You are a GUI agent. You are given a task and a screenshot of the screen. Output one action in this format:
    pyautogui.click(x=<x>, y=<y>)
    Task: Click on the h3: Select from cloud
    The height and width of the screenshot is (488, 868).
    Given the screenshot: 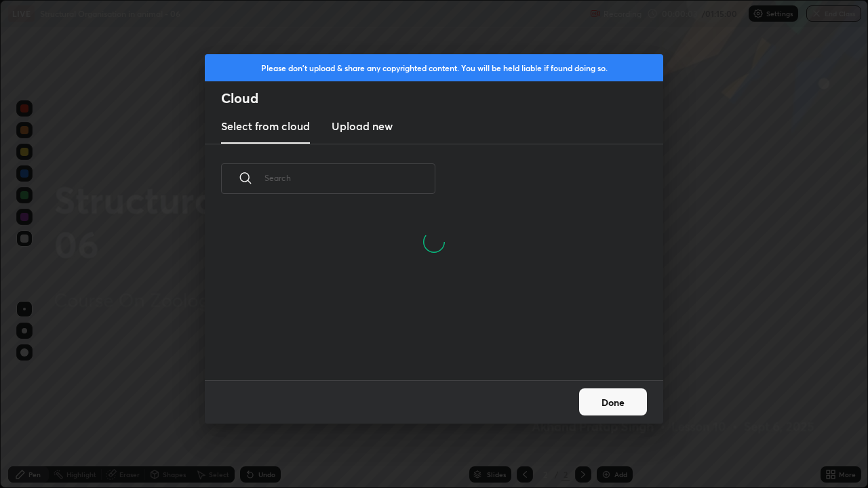 What is the action you would take?
    pyautogui.click(x=265, y=126)
    